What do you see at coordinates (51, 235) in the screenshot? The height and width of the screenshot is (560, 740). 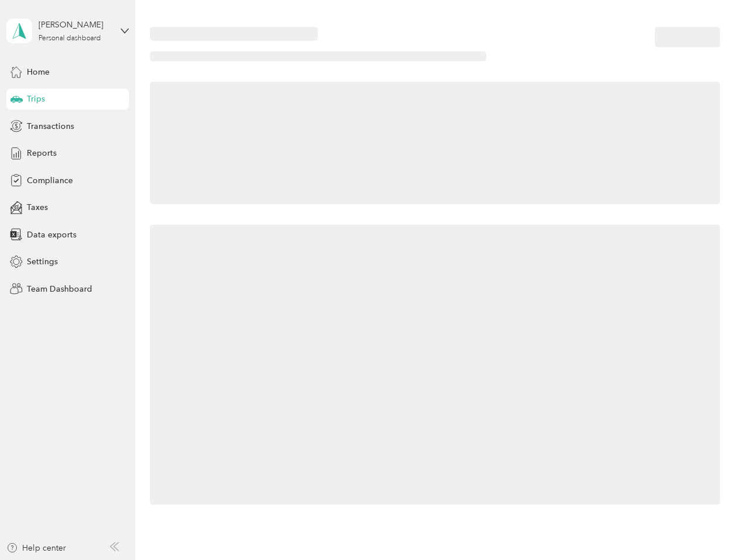 I see `span: Data exports` at bounding box center [51, 235].